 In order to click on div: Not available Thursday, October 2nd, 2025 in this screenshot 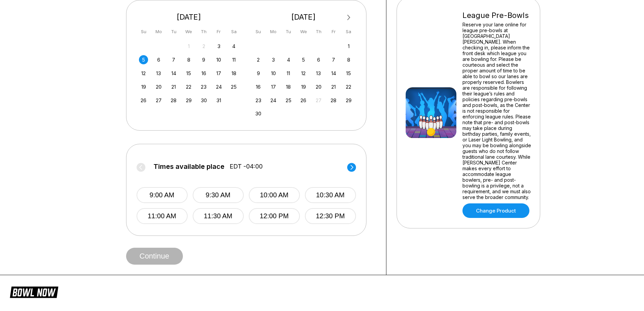, I will do `click(203, 46)`.